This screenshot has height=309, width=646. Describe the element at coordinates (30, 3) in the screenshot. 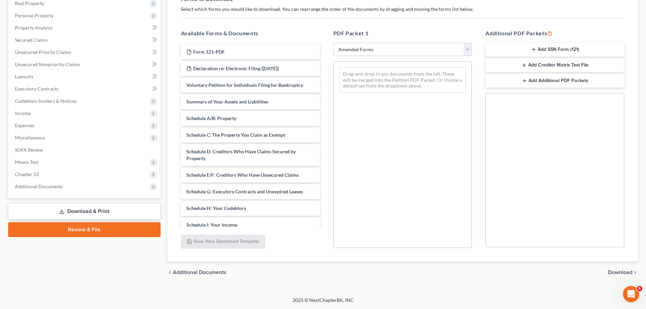

I see `span: Real Property` at that location.